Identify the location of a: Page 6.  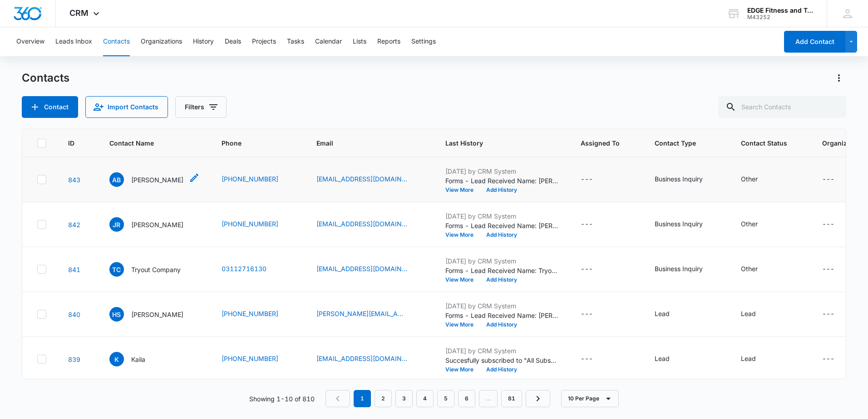
(466, 399).